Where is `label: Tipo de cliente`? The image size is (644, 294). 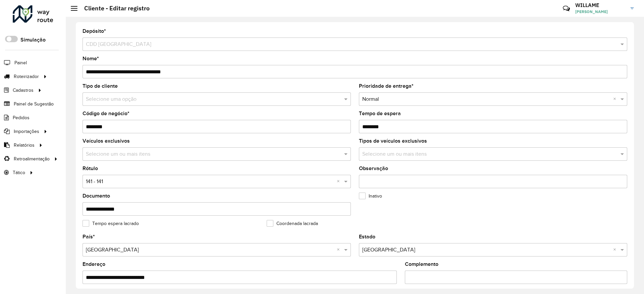 label: Tipo de cliente is located at coordinates (100, 86).